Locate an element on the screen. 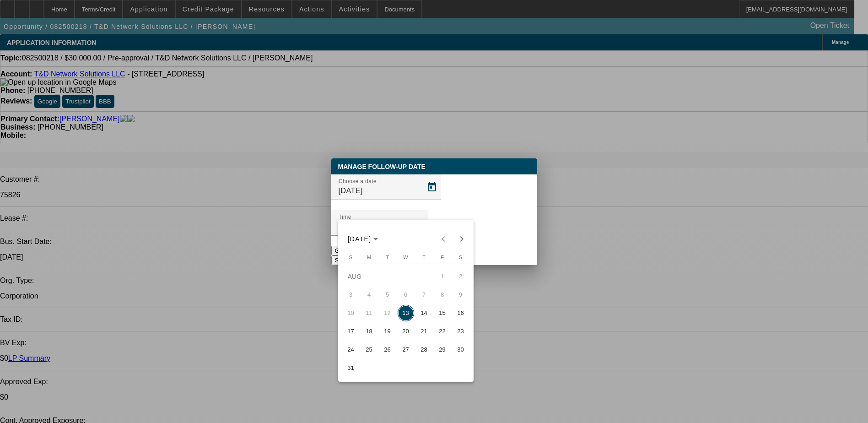 This screenshot has height=423, width=868. span: 8 is located at coordinates (442, 295).